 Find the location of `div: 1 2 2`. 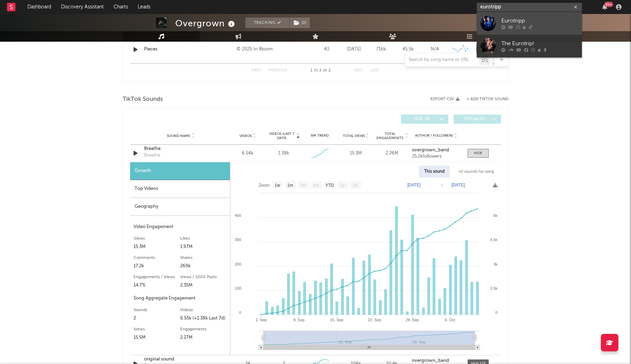

div: 1 2 2 is located at coordinates (320, 71).